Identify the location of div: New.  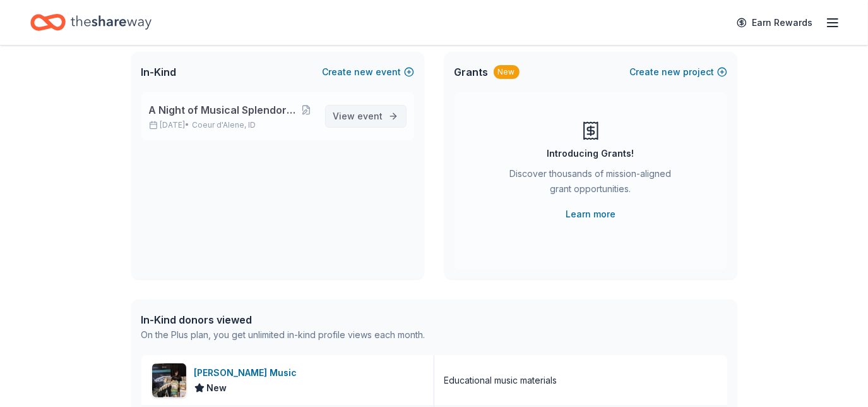
(506, 72).